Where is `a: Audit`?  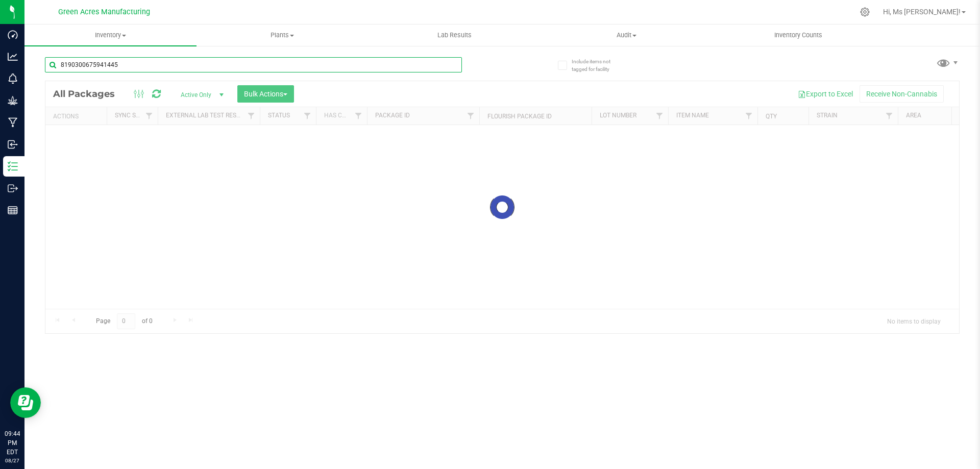 a: Audit is located at coordinates (627, 35).